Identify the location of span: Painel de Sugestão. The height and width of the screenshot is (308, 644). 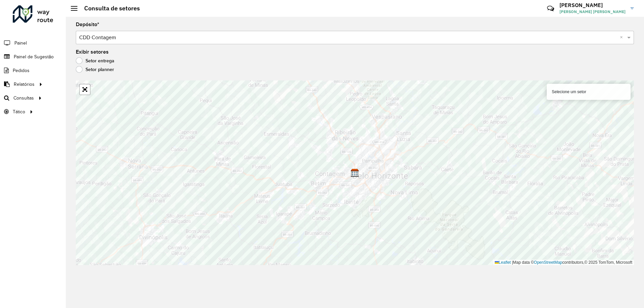
(34, 57).